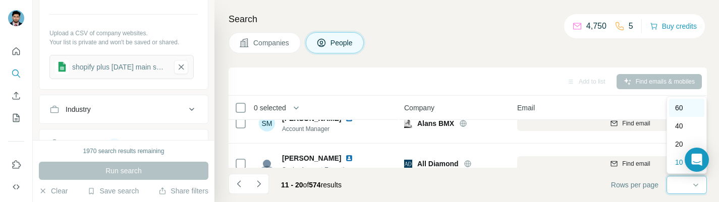 The image size is (719, 202). What do you see at coordinates (631, 26) in the screenshot?
I see `p: 5` at bounding box center [631, 26].